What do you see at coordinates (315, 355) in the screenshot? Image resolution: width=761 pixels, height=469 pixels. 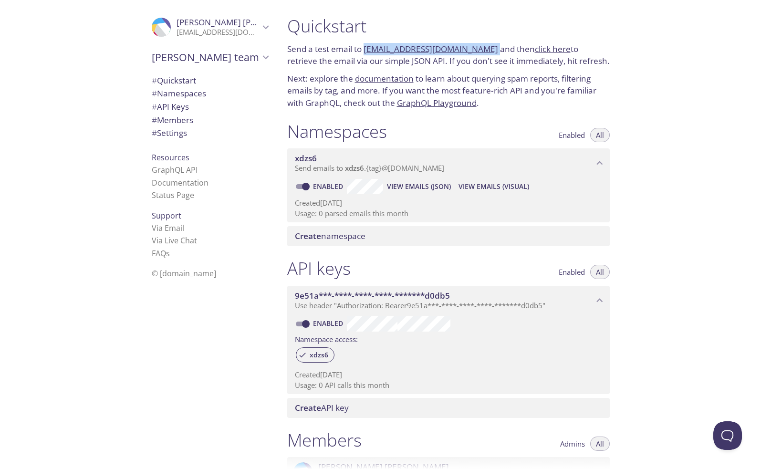 I see `div: xdzs6` at bounding box center [315, 355].